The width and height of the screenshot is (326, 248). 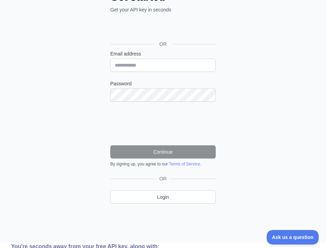 What do you see at coordinates (163, 84) in the screenshot?
I see `label: Password` at bounding box center [163, 84].